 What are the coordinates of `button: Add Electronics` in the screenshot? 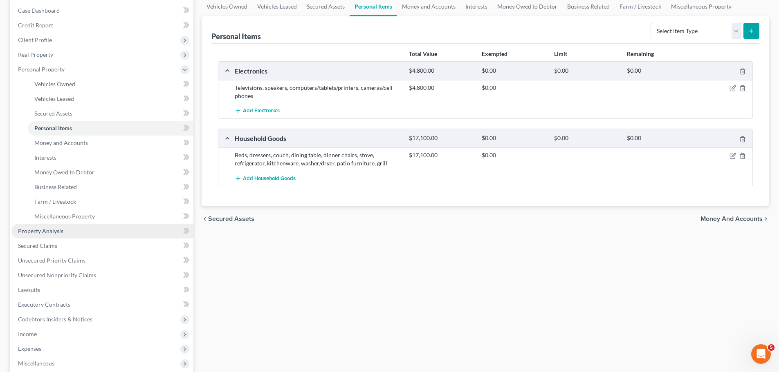 It's located at (257, 111).